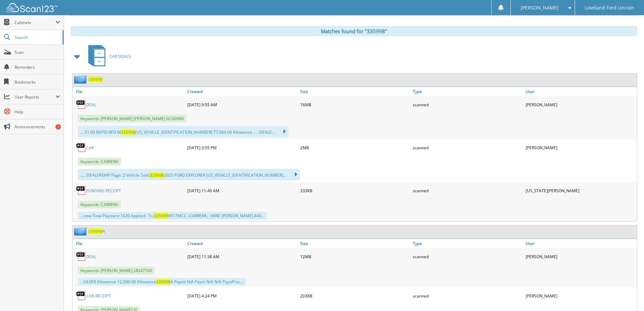  Describe the element at coordinates (354, 31) in the screenshot. I see `div: Matches found for "335998"` at that location.